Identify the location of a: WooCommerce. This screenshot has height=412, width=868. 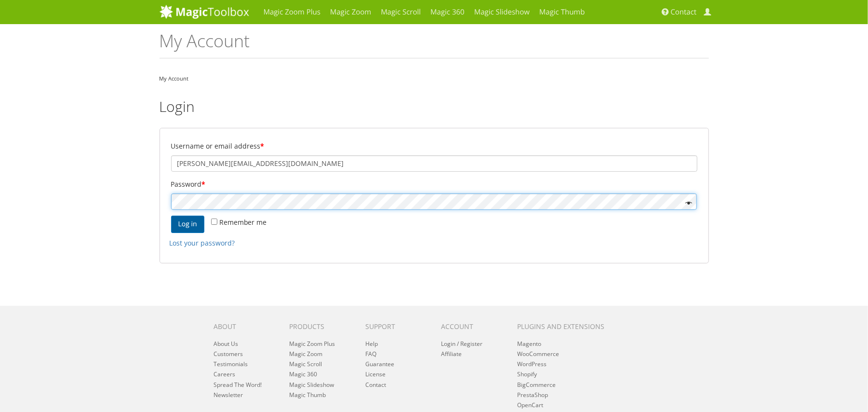
(538, 353).